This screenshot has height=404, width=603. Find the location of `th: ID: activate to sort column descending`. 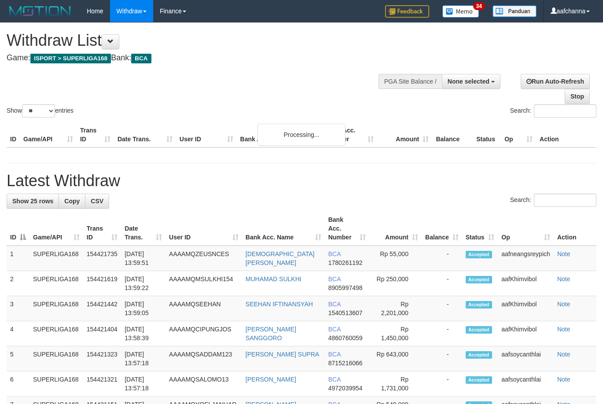

th: ID: activate to sort column descending is located at coordinates (18, 228).